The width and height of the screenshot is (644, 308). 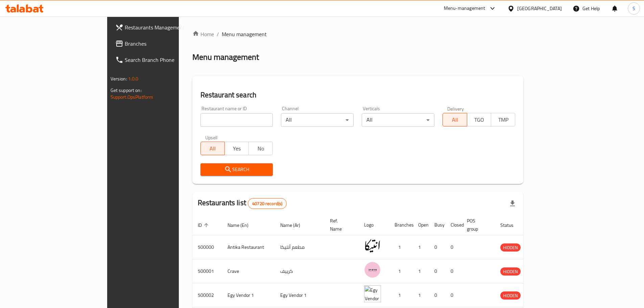 I want to click on span: Yes, so click(x=237, y=149).